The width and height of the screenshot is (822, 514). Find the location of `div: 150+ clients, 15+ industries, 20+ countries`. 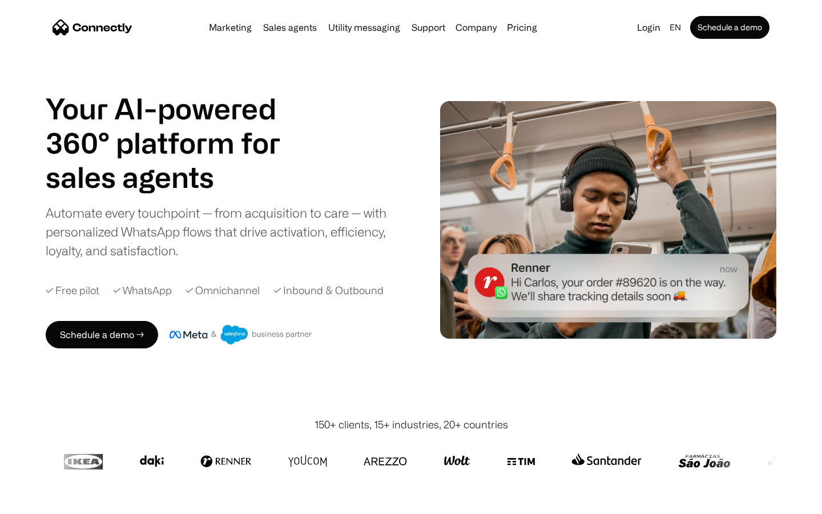

div: 150+ clients, 15+ industries, 20+ countries is located at coordinates (411, 424).